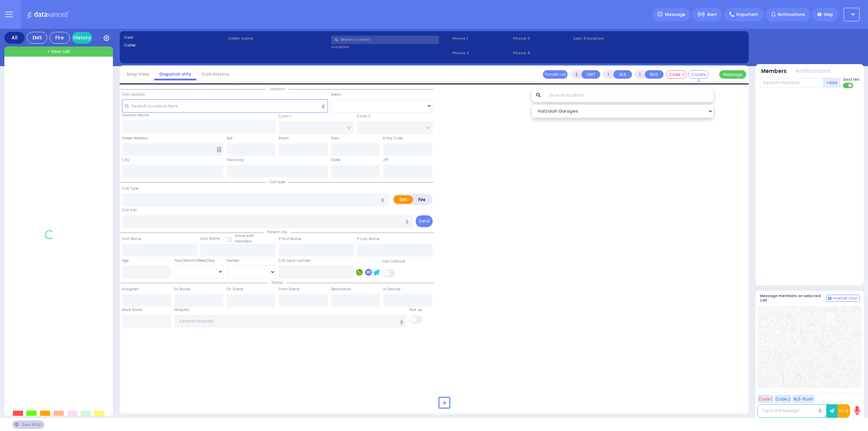 The image size is (868, 431). What do you see at coordinates (175, 74) in the screenshot?
I see `a: Dispatch info` at bounding box center [175, 74].